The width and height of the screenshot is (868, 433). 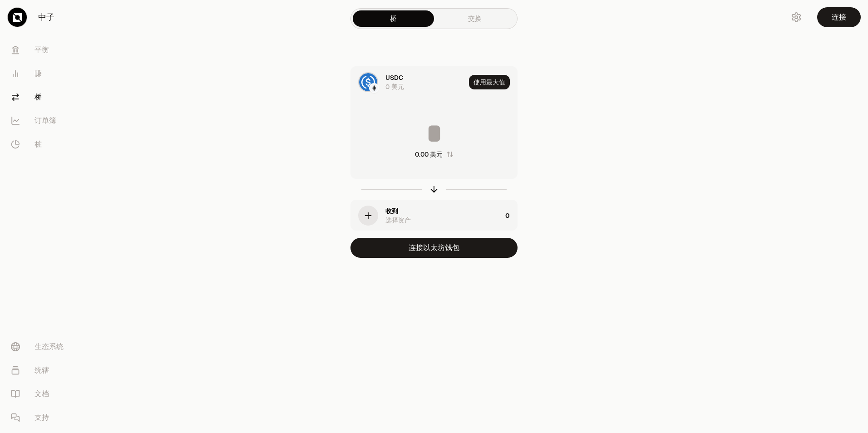 What do you see at coordinates (408, 82) in the screenshot?
I see `div: USDC 标志以太坊标志USDC0 美元` at bounding box center [408, 82].